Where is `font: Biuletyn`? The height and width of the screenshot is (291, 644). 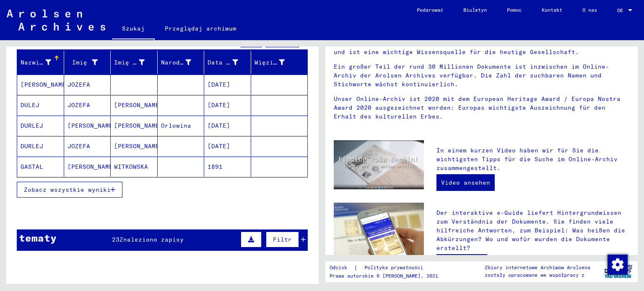
font: Biuletyn is located at coordinates (475, 10).